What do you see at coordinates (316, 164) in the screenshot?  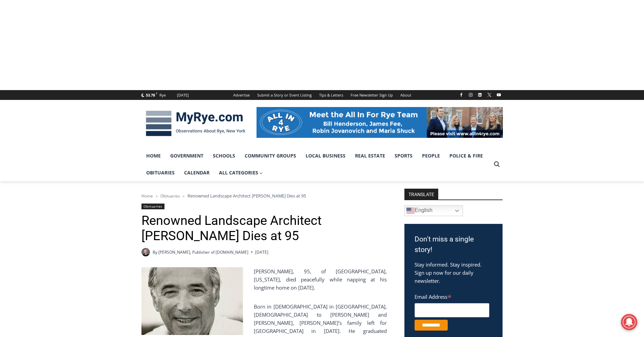 I see `nav: Primary Navigation` at bounding box center [316, 164].